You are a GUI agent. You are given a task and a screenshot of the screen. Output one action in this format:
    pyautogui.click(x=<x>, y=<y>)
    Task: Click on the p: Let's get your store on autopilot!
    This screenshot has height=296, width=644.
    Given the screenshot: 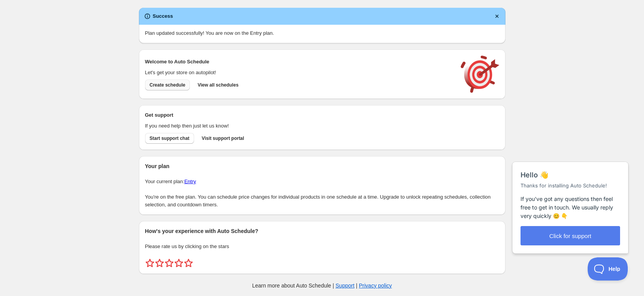 What is the action you would take?
    pyautogui.click(x=299, y=73)
    